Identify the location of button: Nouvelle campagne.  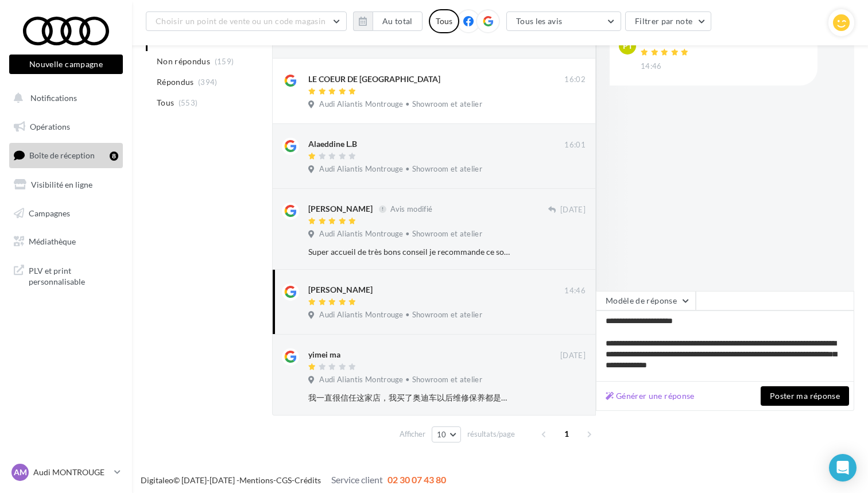
(66, 64).